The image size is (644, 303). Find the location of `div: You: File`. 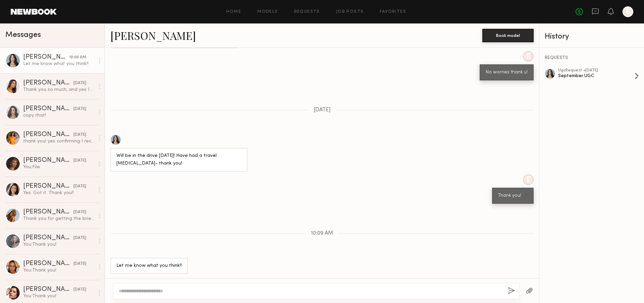

div: You: File is located at coordinates (59, 168).